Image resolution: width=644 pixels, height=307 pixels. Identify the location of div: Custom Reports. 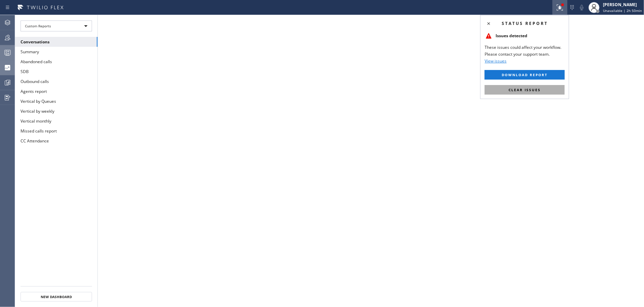
(56, 26).